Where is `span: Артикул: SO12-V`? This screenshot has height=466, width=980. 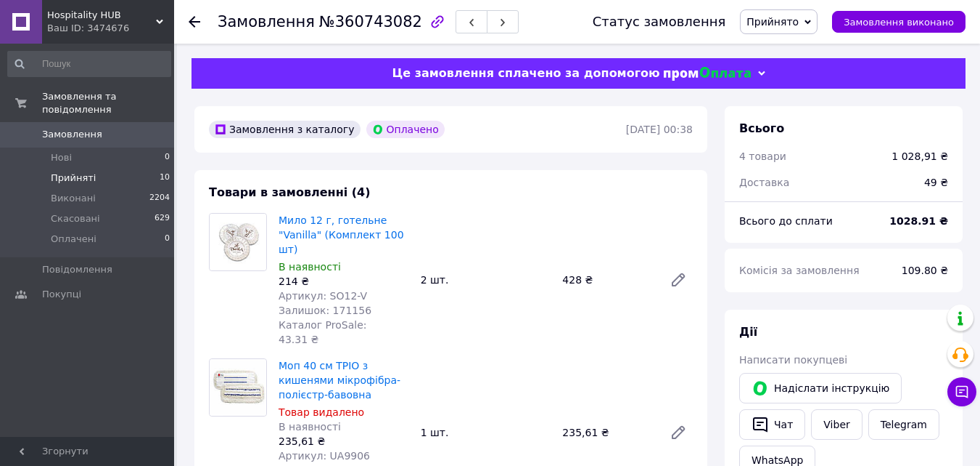
span: Артикул: SO12-V is located at coordinates (323, 295).